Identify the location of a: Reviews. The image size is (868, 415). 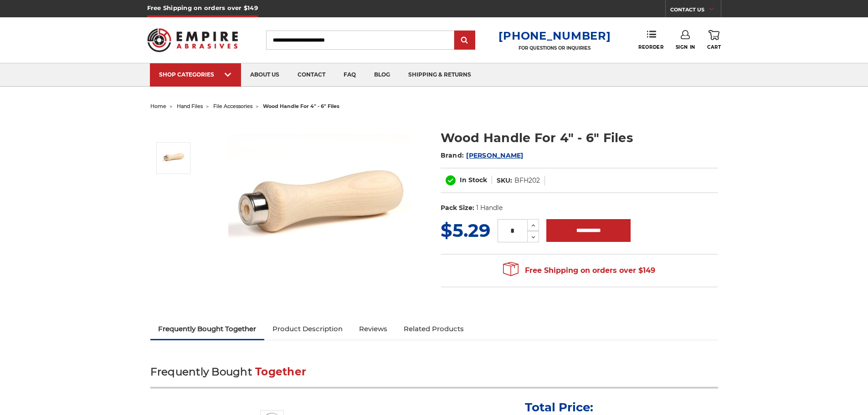
(373, 329).